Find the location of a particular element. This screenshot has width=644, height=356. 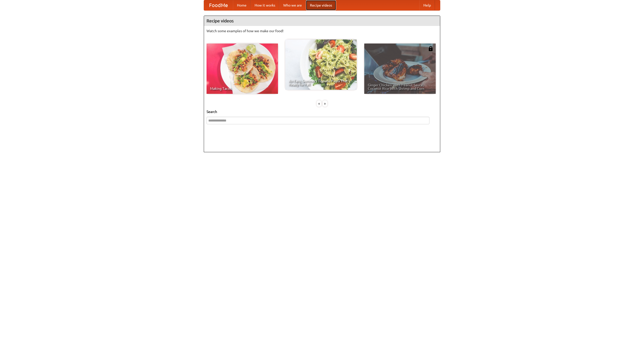

span: An Easy, Summery Tomato Pasta That's Ready for Fall is located at coordinates (321, 83).